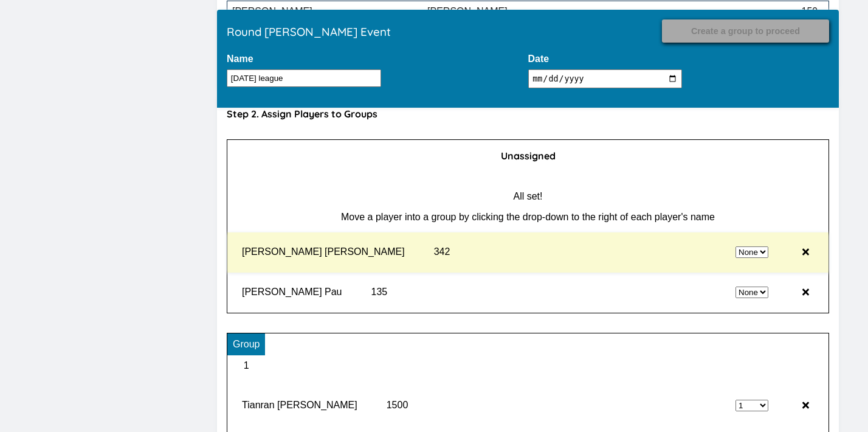 The width and height of the screenshot is (868, 432). Describe the element at coordinates (528, 217) in the screenshot. I see `p: Move a player into a group by clicking the drop-down to the right of each player's name` at that location.